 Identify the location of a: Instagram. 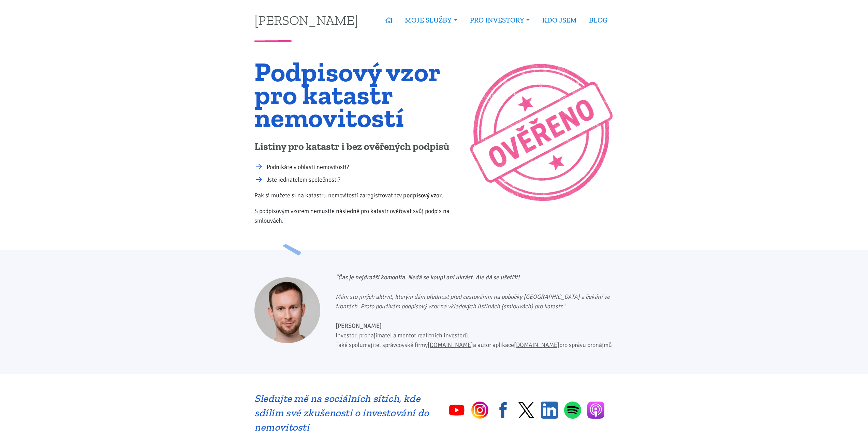
(480, 410).